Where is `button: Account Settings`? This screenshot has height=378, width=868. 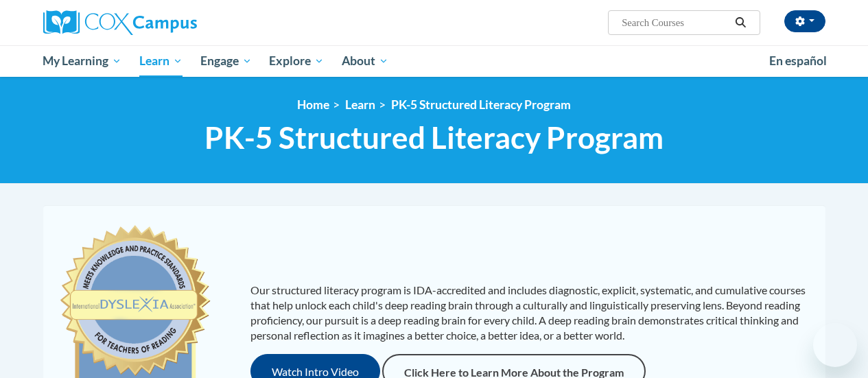
button: Account Settings is located at coordinates (805, 21).